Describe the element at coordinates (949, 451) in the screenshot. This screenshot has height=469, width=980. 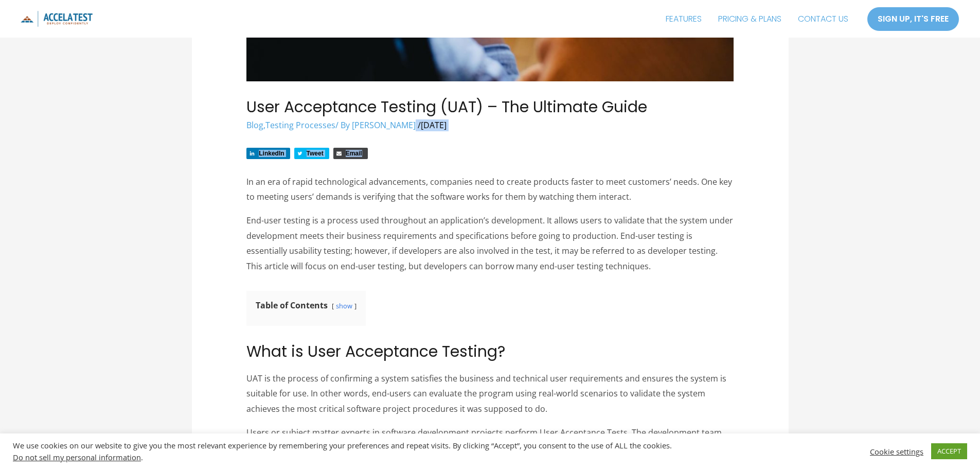
I see `a: ACCEPT` at that location.